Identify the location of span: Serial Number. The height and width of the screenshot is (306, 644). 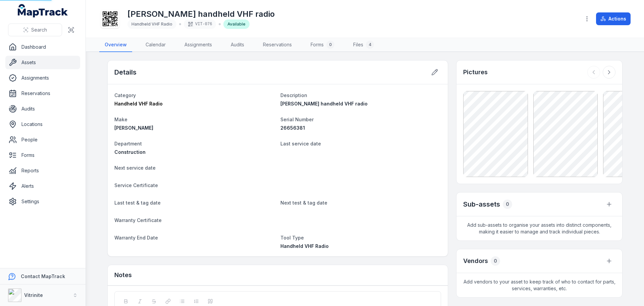
(297, 119).